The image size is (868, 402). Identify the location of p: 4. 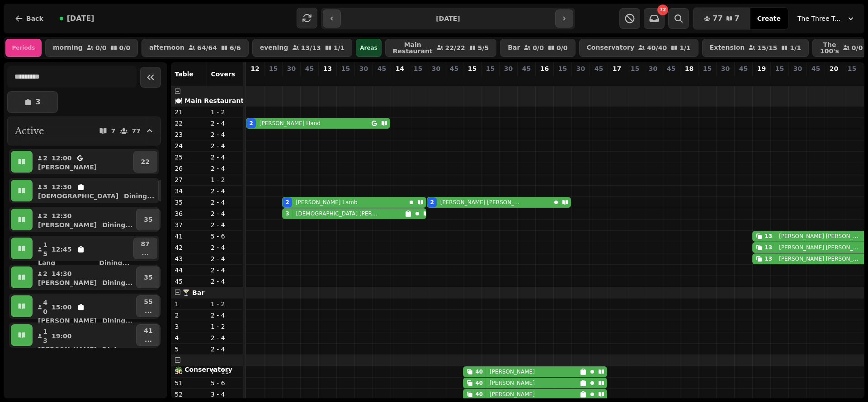
(189, 338).